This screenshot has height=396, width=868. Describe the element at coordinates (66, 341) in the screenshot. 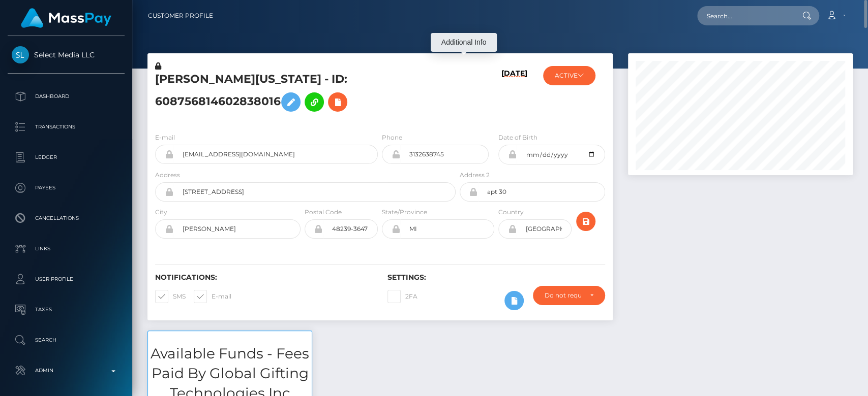

I see `p: Search` at that location.